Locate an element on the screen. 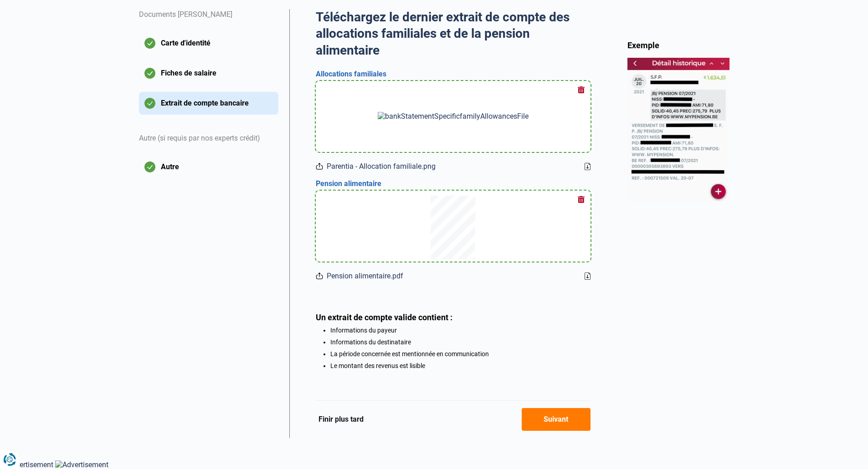 This screenshot has height=469, width=868. h2: Téléchargez le dernier extrait de compte des allocations familiales et de la pension alimentaire is located at coordinates (453, 33).